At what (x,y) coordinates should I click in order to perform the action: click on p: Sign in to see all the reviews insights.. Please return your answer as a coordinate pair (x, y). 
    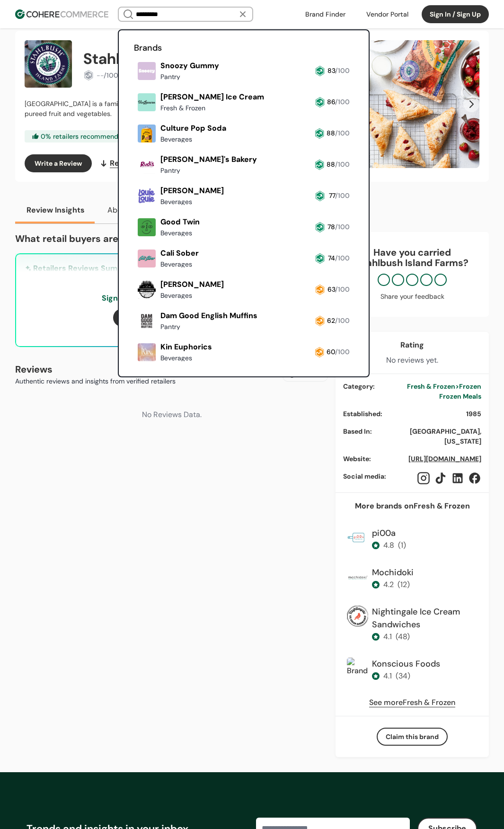
    Looking at the image, I should click on (172, 299).